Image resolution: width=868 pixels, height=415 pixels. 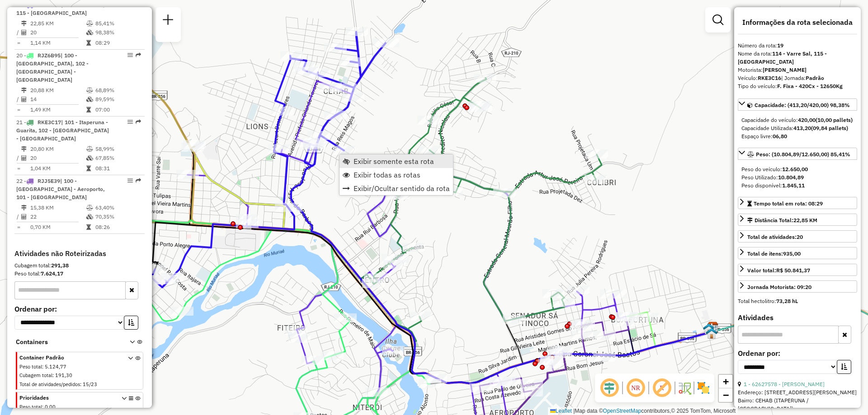 I want to click on span: RKE3C16, so click(x=49, y=5).